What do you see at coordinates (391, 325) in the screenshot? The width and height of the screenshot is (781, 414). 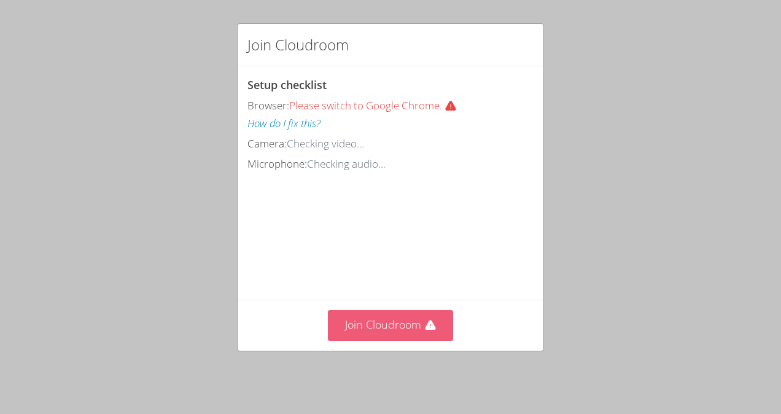 I see `button: Join Cloudroom` at bounding box center [391, 325].